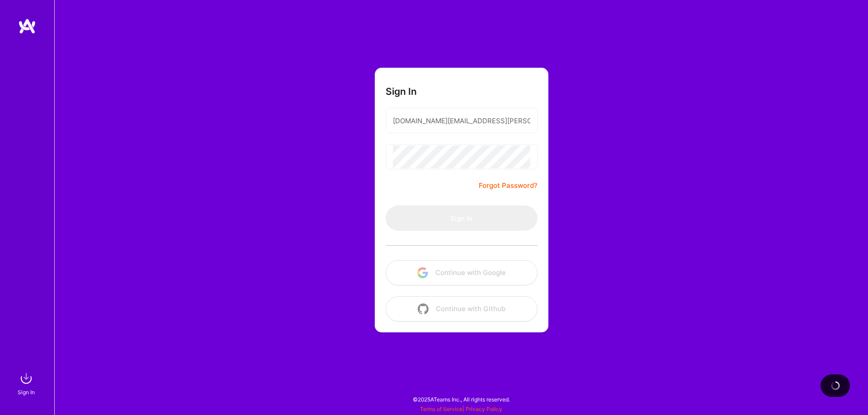  Describe the element at coordinates (484, 409) in the screenshot. I see `a: Privacy Policy` at that location.